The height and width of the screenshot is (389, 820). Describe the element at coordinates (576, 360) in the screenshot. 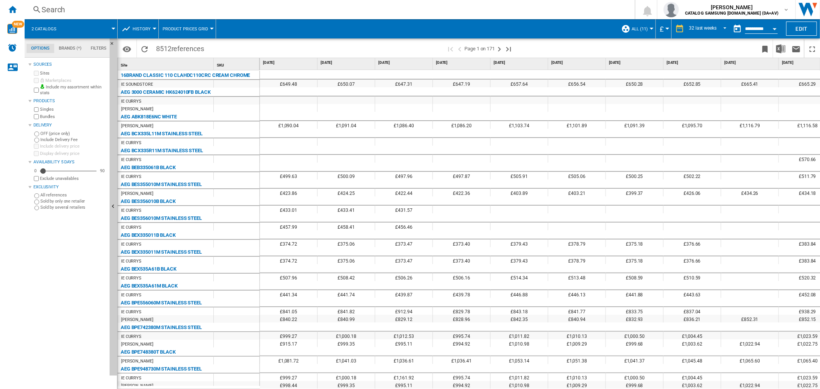

I see `div: £1,051.38` at that location.